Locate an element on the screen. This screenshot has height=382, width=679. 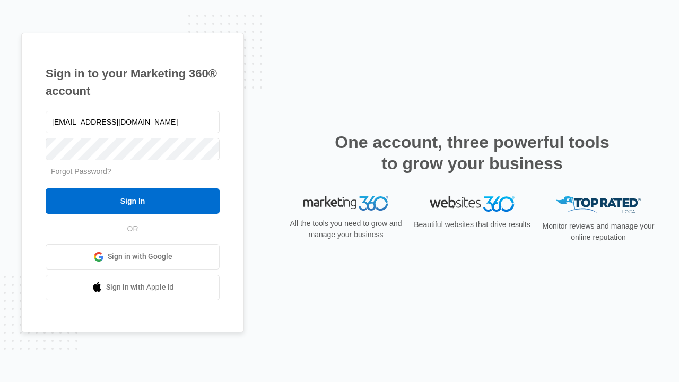
h1: Sign in to your Marketing 360® account is located at coordinates (133, 82).